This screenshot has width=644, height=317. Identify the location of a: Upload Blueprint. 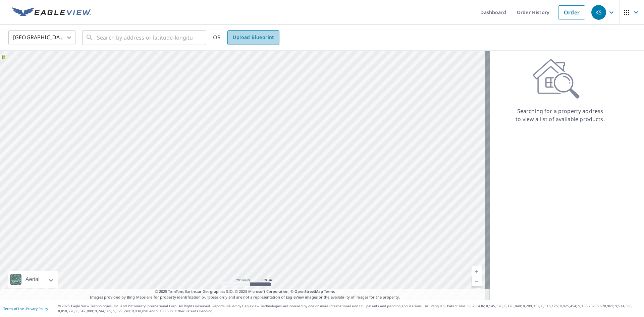
(253, 37).